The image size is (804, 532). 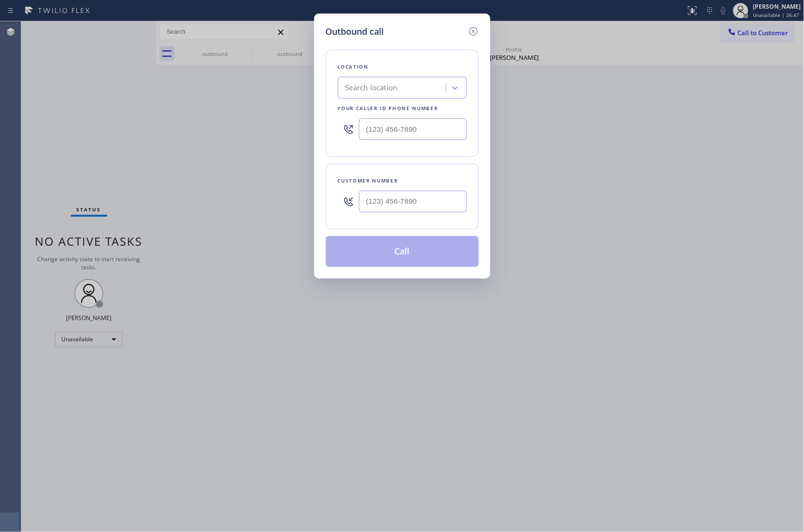 I want to click on div: Customer number, so click(x=402, y=180).